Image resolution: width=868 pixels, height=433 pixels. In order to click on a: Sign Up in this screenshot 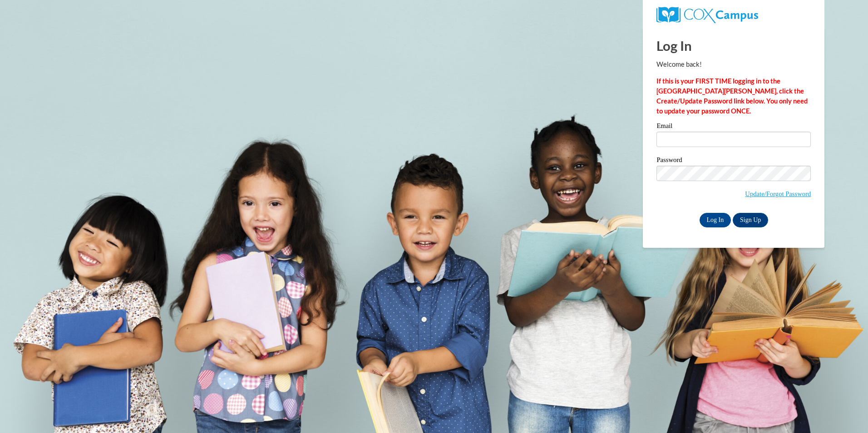, I will do `click(750, 220)`.